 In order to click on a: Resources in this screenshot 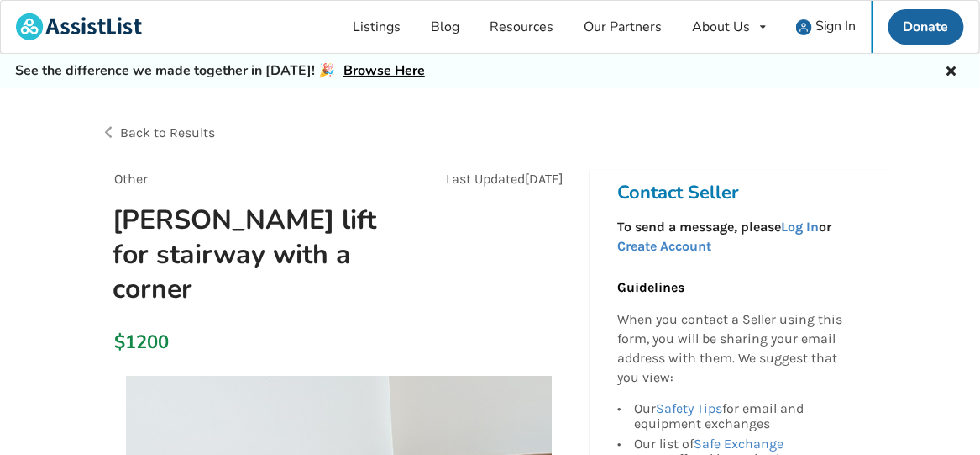, I will do `click(522, 27)`.